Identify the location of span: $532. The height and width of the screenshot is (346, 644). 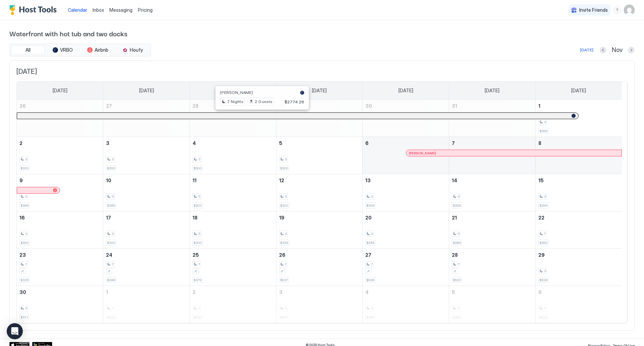
(457, 280).